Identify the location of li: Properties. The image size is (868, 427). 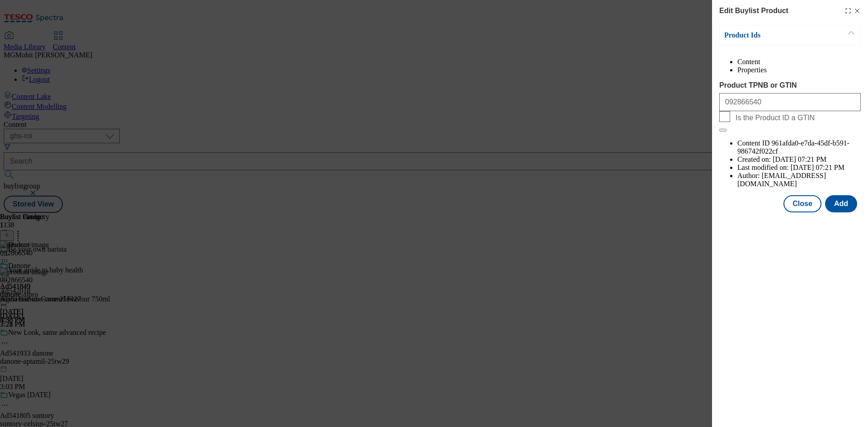
(799, 70).